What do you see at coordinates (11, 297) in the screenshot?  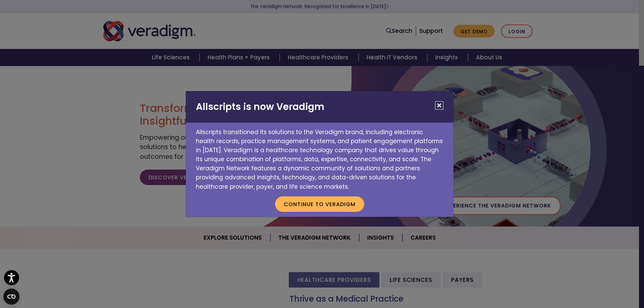 I see `button: Open CMP widget` at bounding box center [11, 297].